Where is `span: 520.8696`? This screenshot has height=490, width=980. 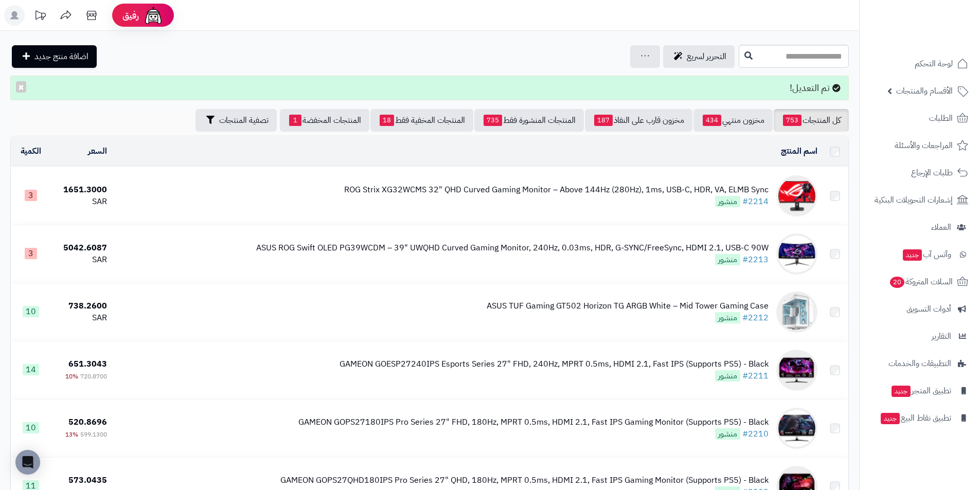 span: 520.8696 is located at coordinates (87, 422).